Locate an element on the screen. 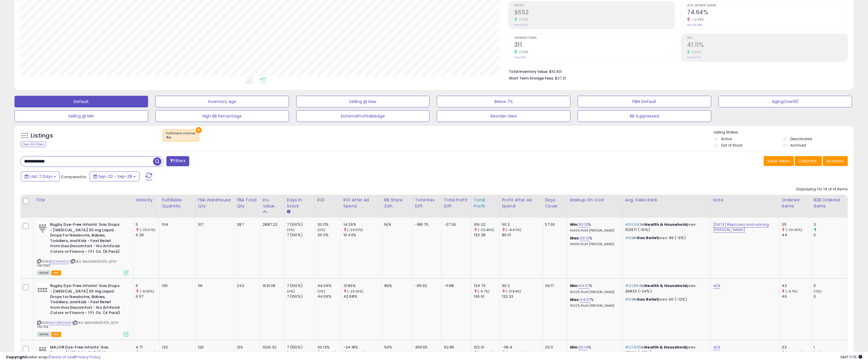 The width and height of the screenshot is (868, 363). span: Profit is located at coordinates (595, 5).